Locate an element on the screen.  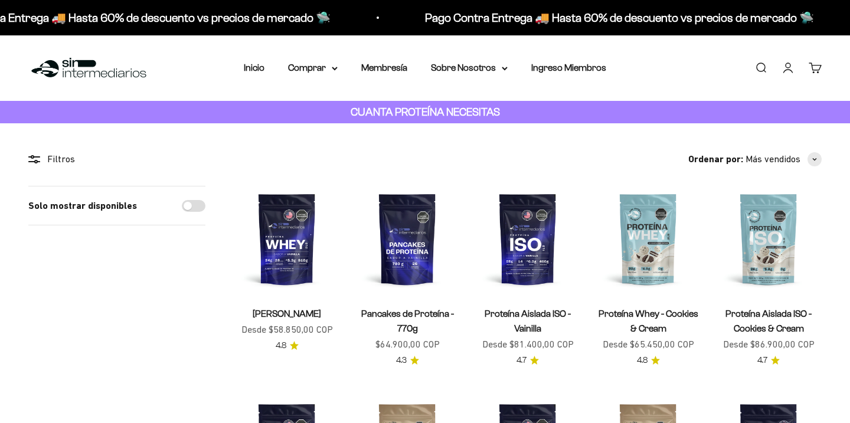
div: Filtros is located at coordinates (117, 159).